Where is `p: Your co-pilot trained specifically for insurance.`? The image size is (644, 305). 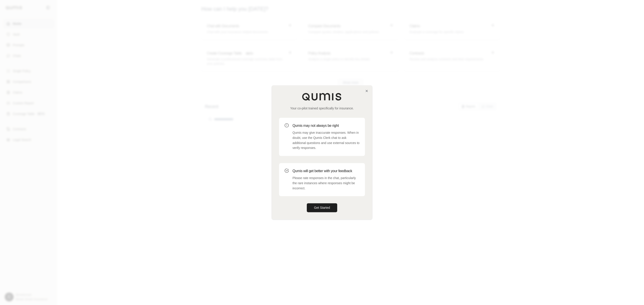
p: Your co-pilot trained specifically for insurance. is located at coordinates (322, 108).